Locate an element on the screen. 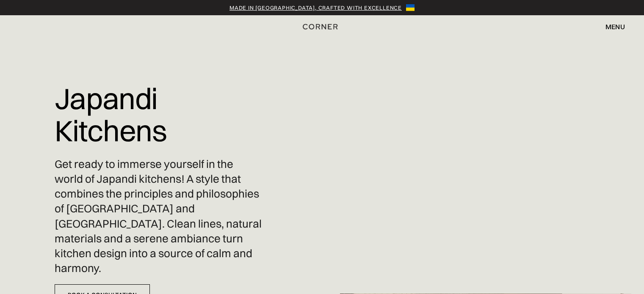 The width and height of the screenshot is (644, 294). h1: Japandi Kitchens is located at coordinates (158, 114).